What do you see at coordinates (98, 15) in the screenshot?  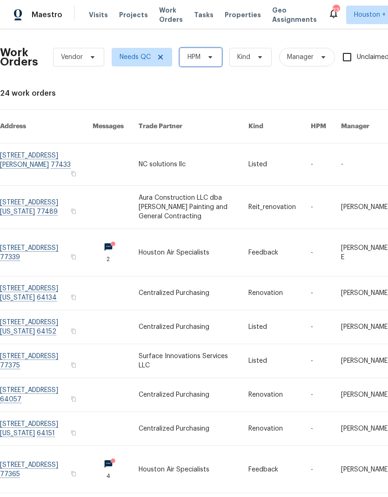 I see `span: Visits` at bounding box center [98, 15].